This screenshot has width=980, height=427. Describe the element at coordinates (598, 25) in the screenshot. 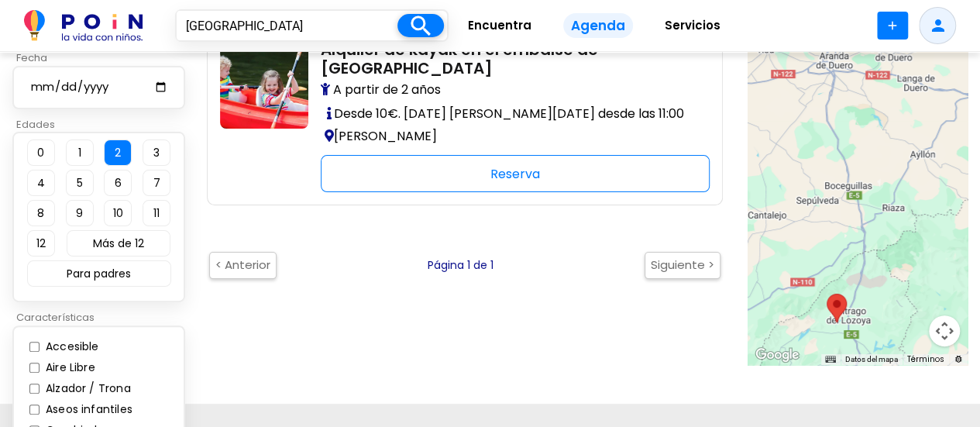

I see `a: Agenda` at that location.